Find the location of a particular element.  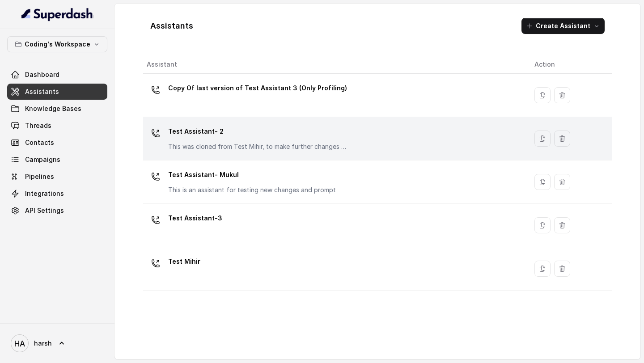

button: Coding's Workspace is located at coordinates (57, 44).